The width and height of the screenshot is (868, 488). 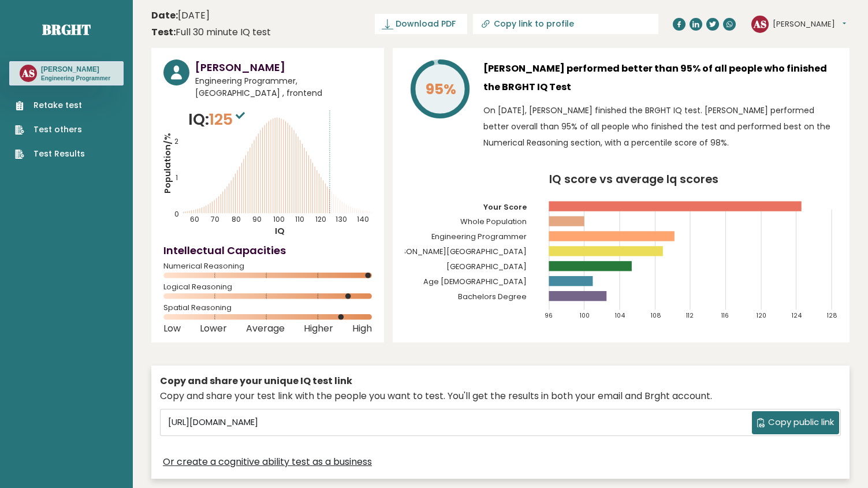 I want to click on tspan: 70, so click(x=214, y=219).